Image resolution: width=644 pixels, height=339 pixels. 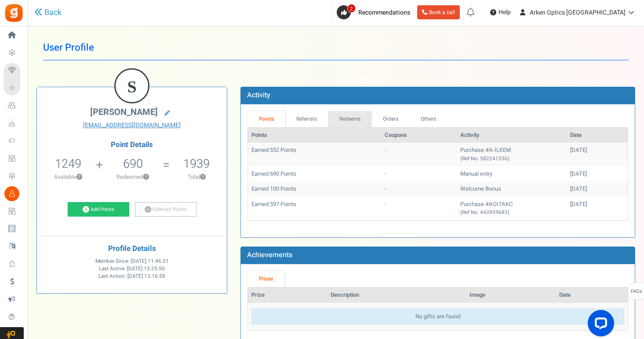 What do you see at coordinates (132, 249) in the screenshot?
I see `h4: Profile Details` at bounding box center [132, 249].